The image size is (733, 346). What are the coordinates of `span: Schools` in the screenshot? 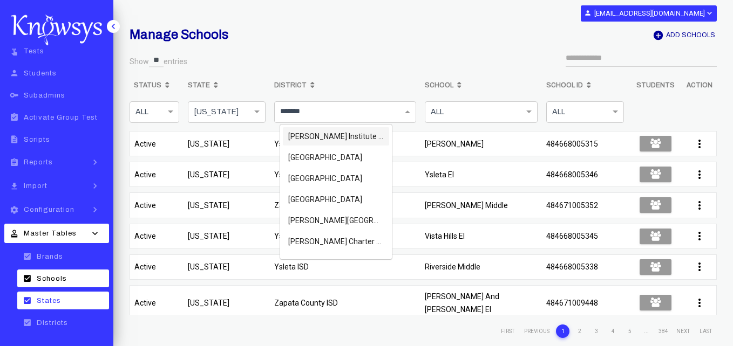 It's located at (52, 279).